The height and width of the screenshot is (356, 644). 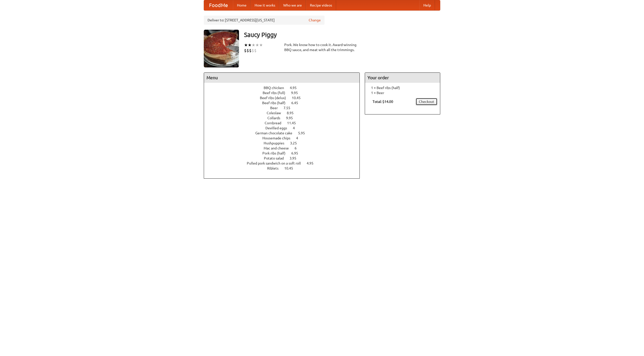 What do you see at coordinates (383, 101) in the screenshot?
I see `b: Total: $14.00` at bounding box center [383, 101].